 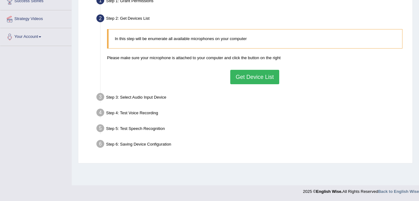 I want to click on div: 2025 © All Rights Reserved, so click(x=361, y=189).